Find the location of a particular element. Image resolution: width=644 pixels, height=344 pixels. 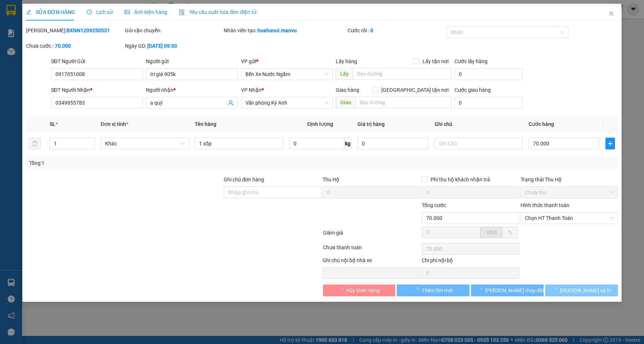

span: Giao hàng is located at coordinates (347, 90).